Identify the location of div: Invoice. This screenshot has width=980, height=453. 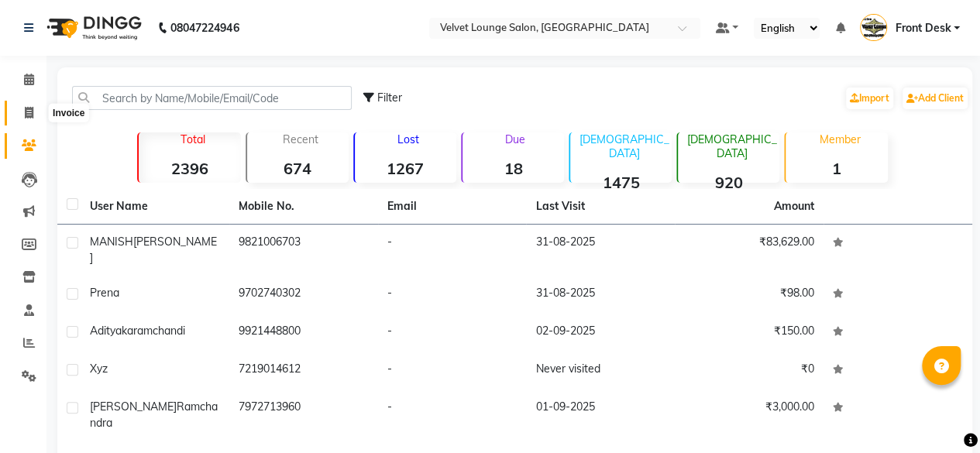
(68, 113).